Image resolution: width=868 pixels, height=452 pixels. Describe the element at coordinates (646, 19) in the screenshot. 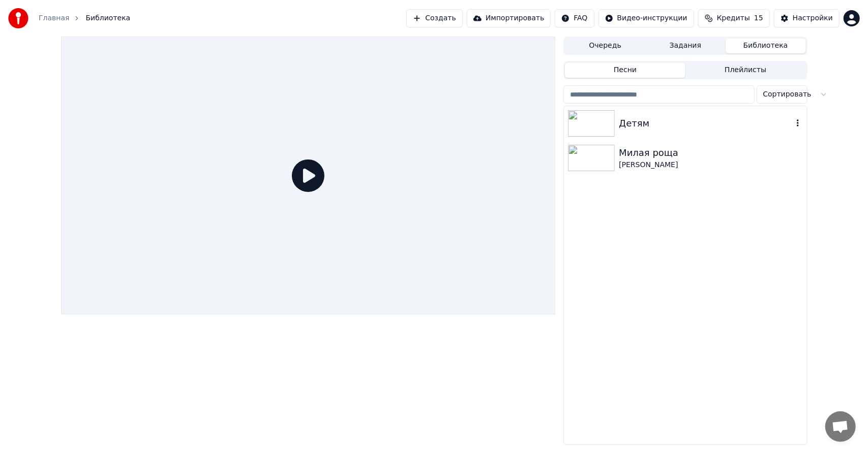

I see `button: Видео-инструкции` at that location.